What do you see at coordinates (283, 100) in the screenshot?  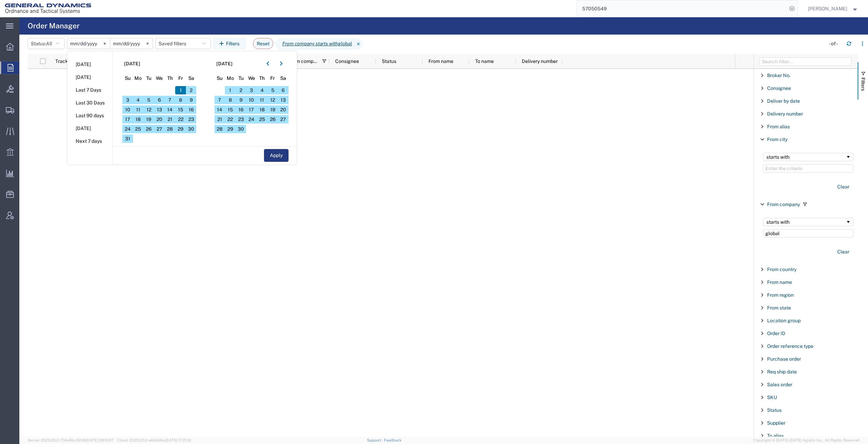 I see `span: 13` at bounding box center [283, 100].